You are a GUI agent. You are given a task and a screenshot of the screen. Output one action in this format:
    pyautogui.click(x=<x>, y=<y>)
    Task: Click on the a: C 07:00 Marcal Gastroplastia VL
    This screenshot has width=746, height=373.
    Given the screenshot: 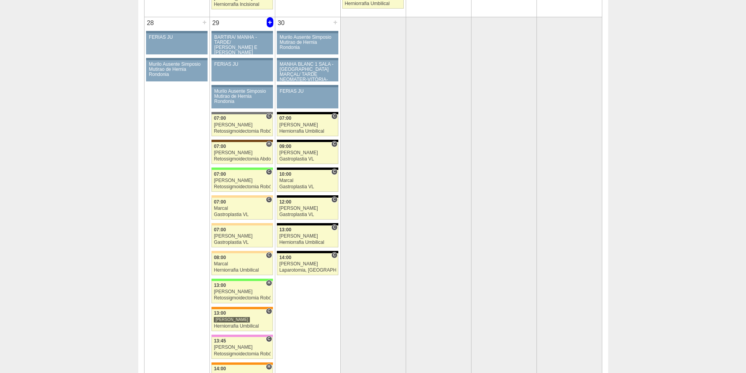 What is the action you would take?
    pyautogui.click(x=242, y=209)
    